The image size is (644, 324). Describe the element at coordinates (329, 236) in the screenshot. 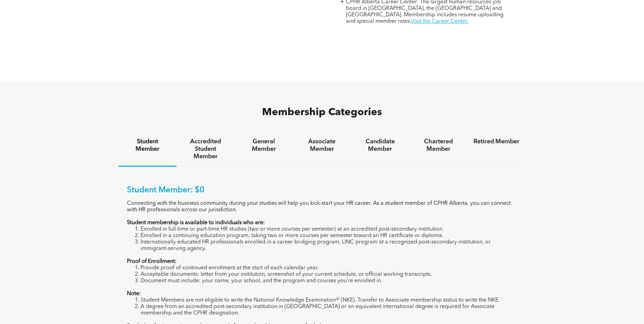

I see `li: Enrolled in a continuing education program, taking two or more courses per semester toward an HR ...` at that location.